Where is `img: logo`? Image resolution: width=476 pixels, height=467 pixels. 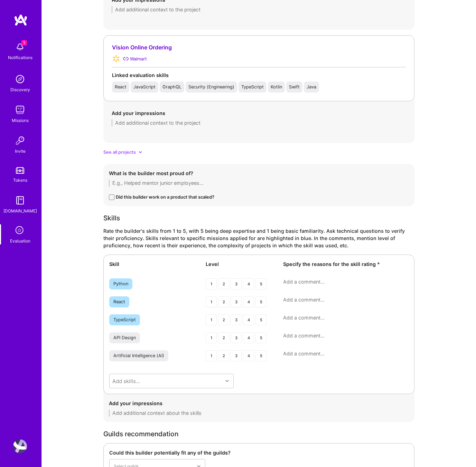
img: logo is located at coordinates (20, 20).